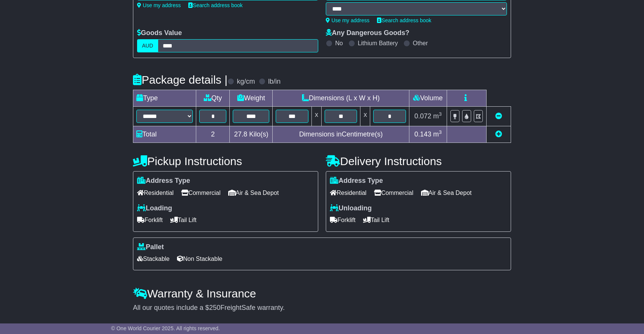  Describe the element at coordinates (428, 99) in the screenshot. I see `td: Volume` at that location.